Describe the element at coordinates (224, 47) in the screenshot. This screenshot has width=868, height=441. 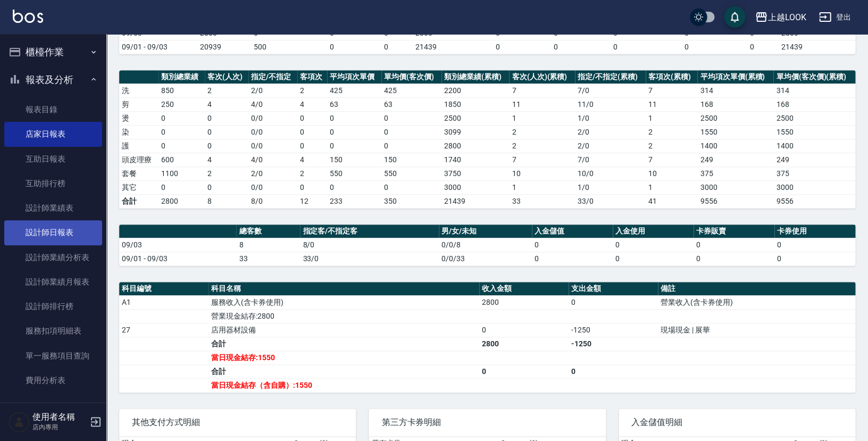
I see `td: 20939` at that location.